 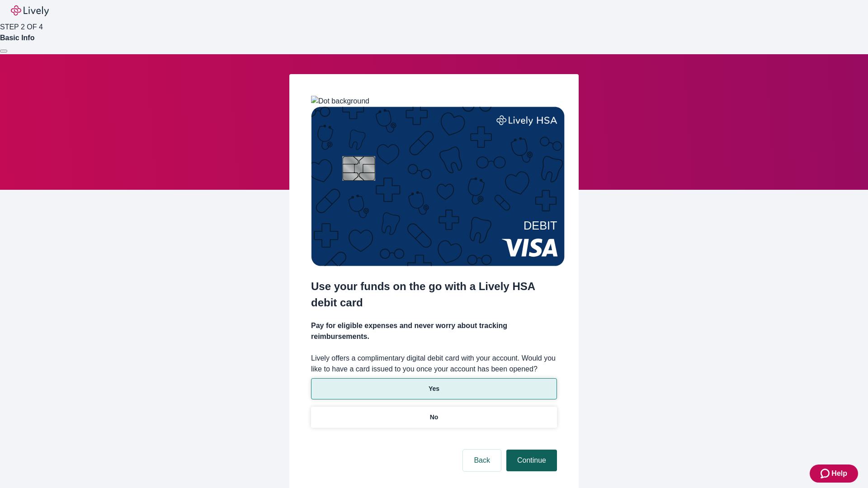 I want to click on label: Lively offers a complimentary digital debit card with your account. Would you like to have a card..., so click(x=434, y=364).